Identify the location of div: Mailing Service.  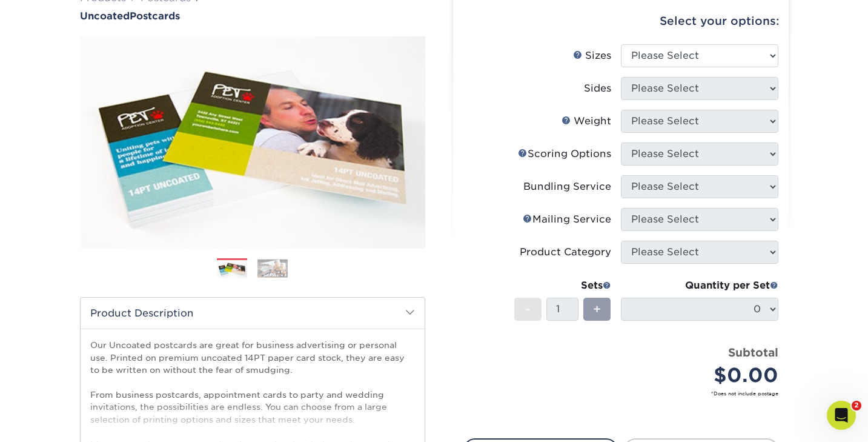
(567, 220).